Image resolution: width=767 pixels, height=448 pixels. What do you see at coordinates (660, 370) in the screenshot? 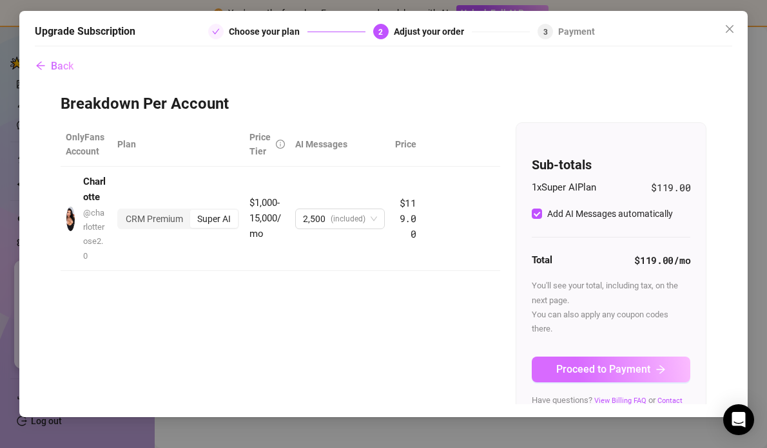
I see `span: arrow-right` at bounding box center [660, 370].